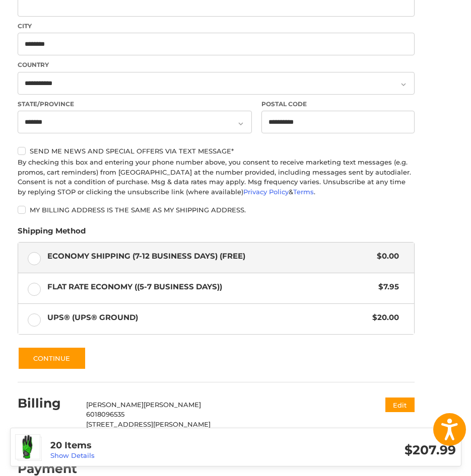 The height and width of the screenshot is (476, 471). What do you see at coordinates (383, 318) in the screenshot?
I see `span: $20.00` at bounding box center [383, 318].